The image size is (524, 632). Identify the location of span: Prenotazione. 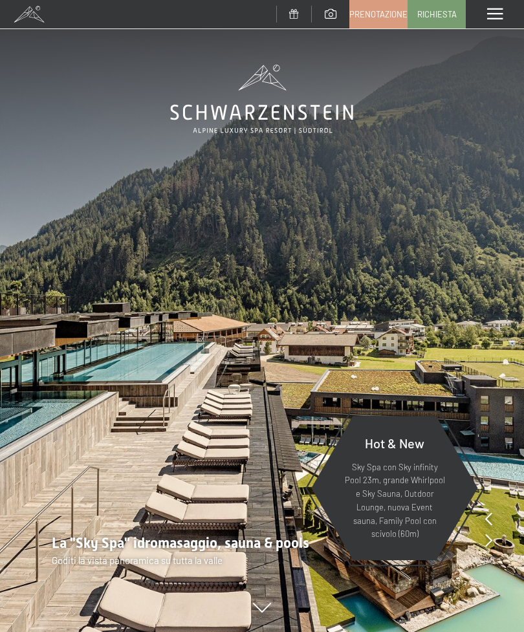
(378, 14).